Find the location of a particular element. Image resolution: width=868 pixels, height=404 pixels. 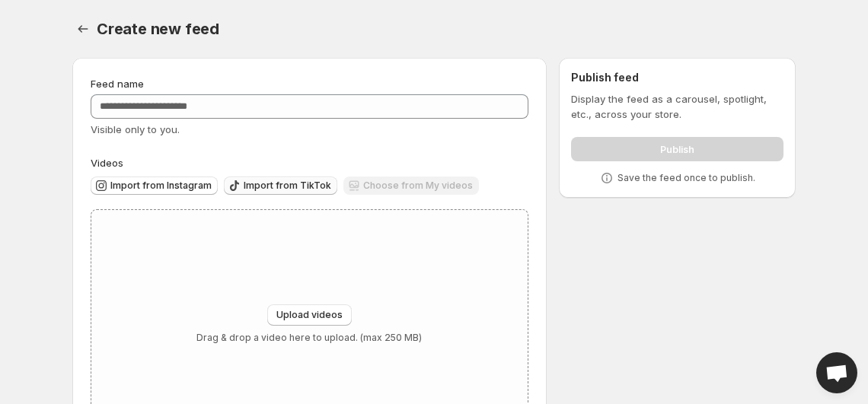

button: Import from TikTok is located at coordinates (280, 186).